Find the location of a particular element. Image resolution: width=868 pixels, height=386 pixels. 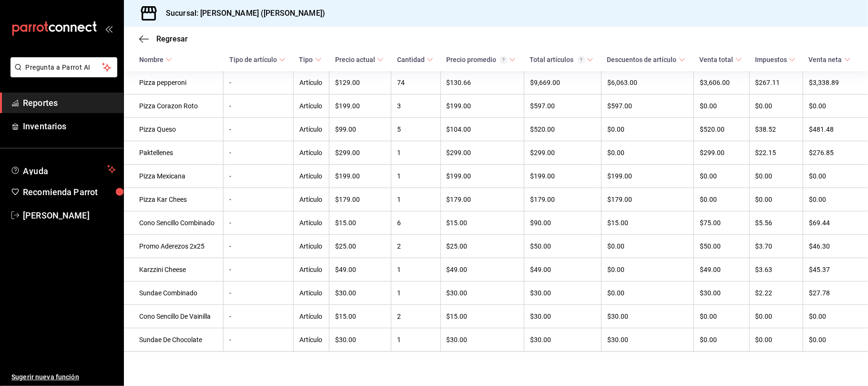

span: Sugerir nueva función is located at coordinates (63, 377).